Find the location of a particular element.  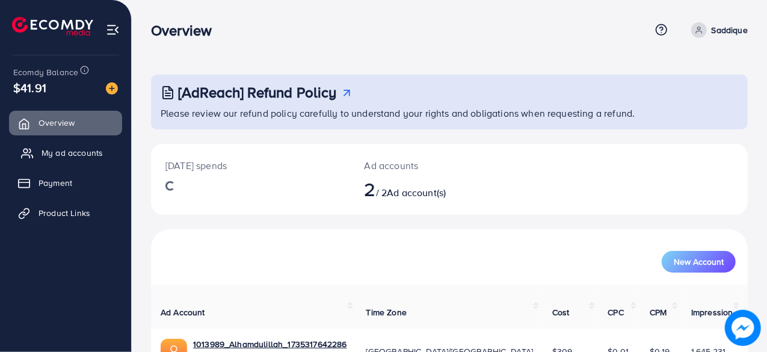

a: My ad accounts is located at coordinates (66, 153).